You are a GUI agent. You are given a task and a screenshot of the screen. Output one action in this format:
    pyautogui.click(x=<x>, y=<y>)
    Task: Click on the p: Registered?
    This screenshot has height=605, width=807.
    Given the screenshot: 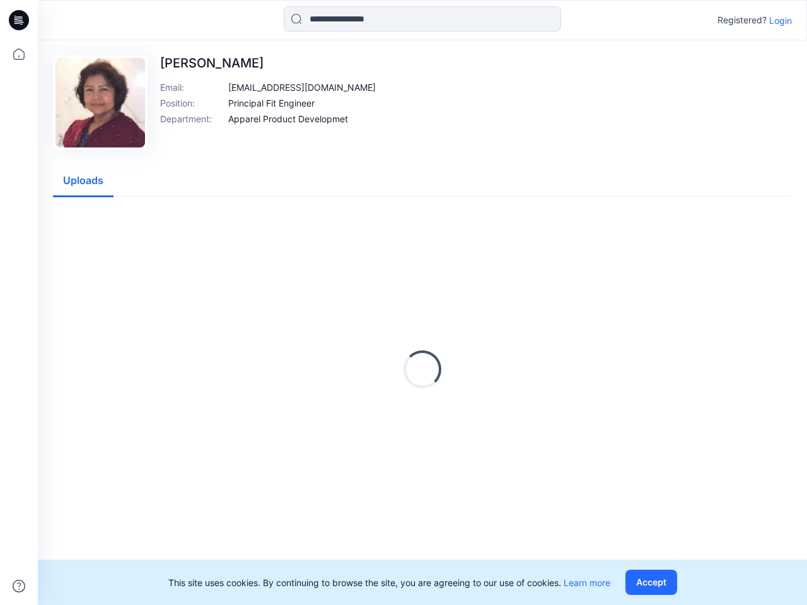 What is the action you would take?
    pyautogui.click(x=742, y=20)
    